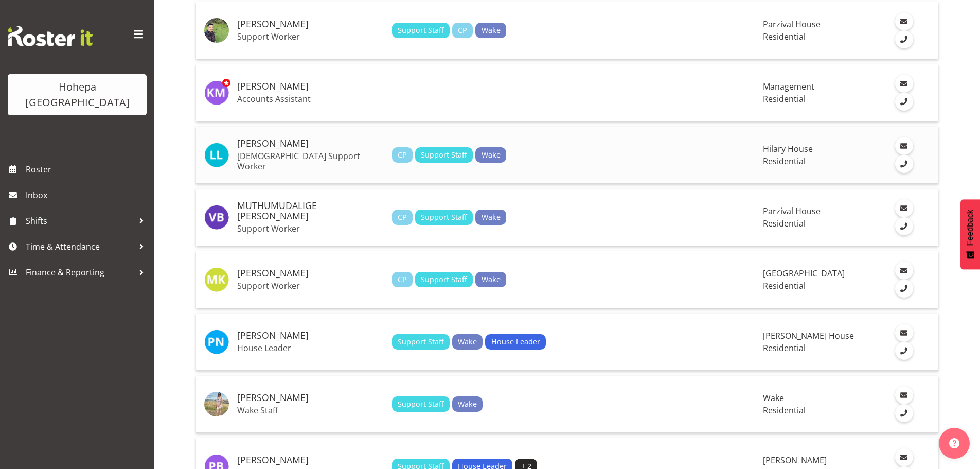 This screenshot has height=469, width=980. Describe the element at coordinates (789, 87) in the screenshot. I see `span: Management` at that location.